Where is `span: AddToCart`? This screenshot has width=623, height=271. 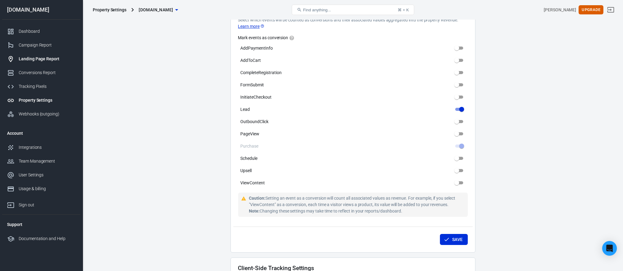
span: AddToCart is located at coordinates (251, 60).